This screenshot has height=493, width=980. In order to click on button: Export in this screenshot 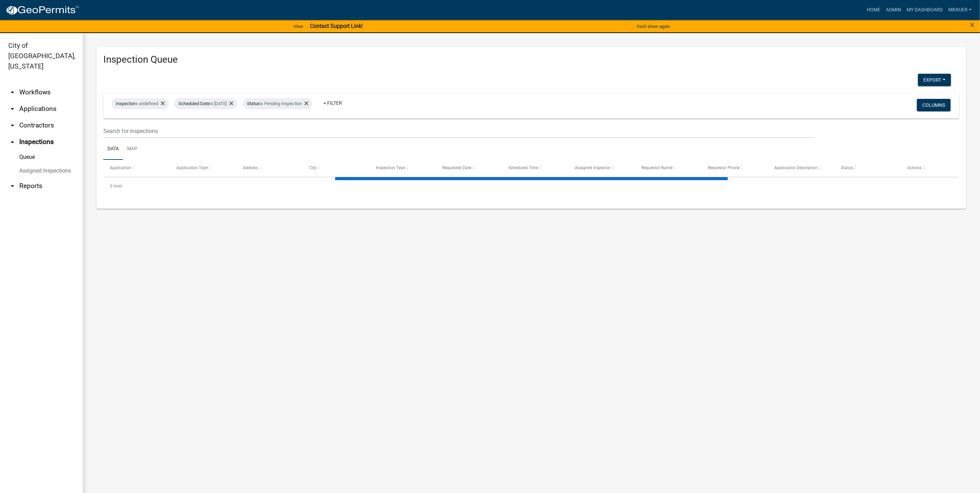, I will do `click(934, 80)`.